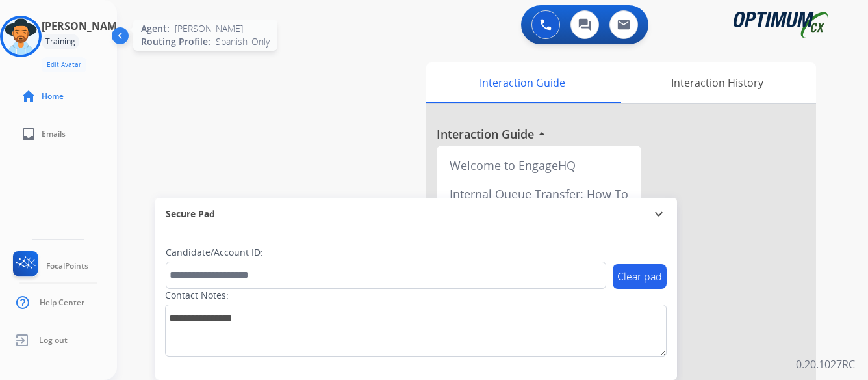 This screenshot has height=380, width=868. Describe the element at coordinates (176, 42) in the screenshot. I see `span: Routing Profile:` at that location.